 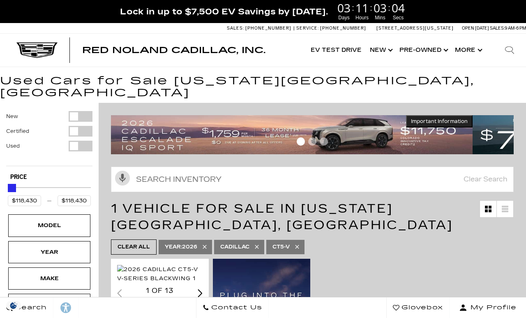 What do you see at coordinates (181, 247) in the screenshot?
I see `span: 2026` at bounding box center [181, 247].